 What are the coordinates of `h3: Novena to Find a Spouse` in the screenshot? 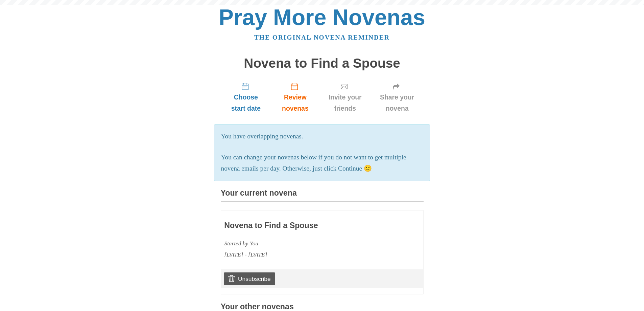 It's located at (302, 225).